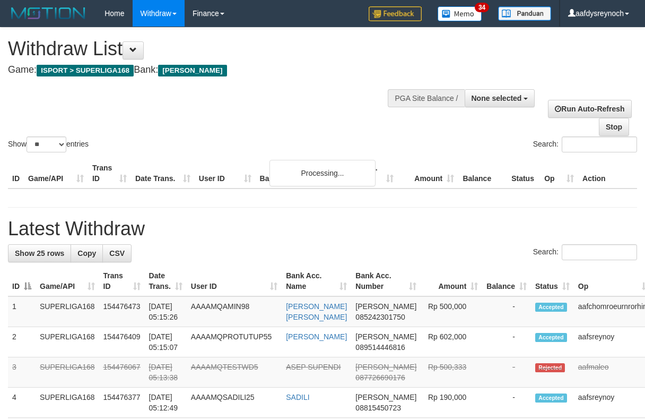  Describe the element at coordinates (380, 377) in the screenshot. I see `span: Copy 087726690176 to clipboard` at that location.